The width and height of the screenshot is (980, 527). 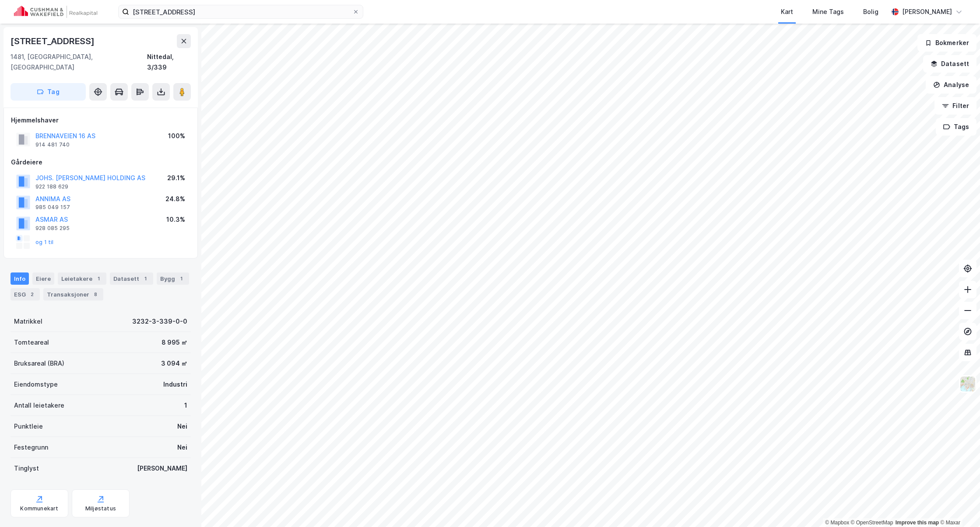 What do you see at coordinates (968, 384) in the screenshot?
I see `img: Z` at bounding box center [968, 384].